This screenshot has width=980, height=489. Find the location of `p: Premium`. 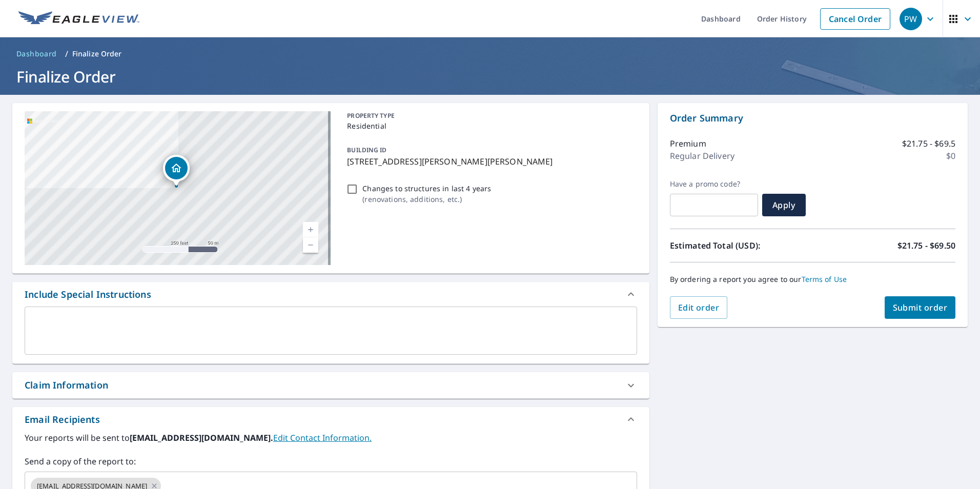

p: Premium is located at coordinates (688, 144).